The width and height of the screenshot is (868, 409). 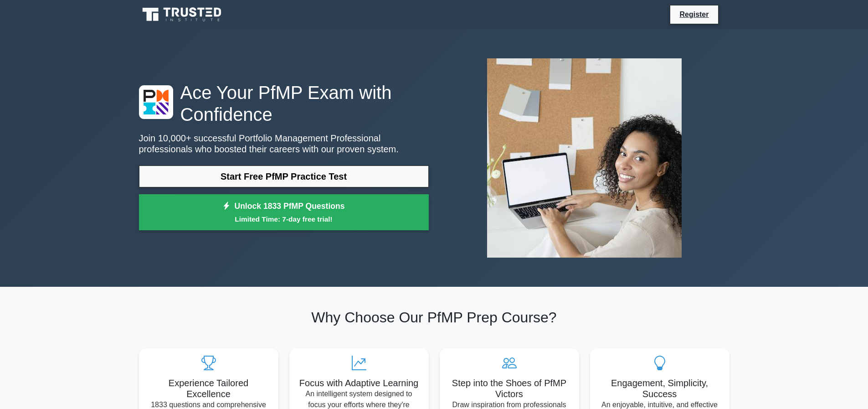 I want to click on p: Join 10,000+ successful Portfolio Management Professional professionals who boosted their careers..., so click(x=284, y=144).